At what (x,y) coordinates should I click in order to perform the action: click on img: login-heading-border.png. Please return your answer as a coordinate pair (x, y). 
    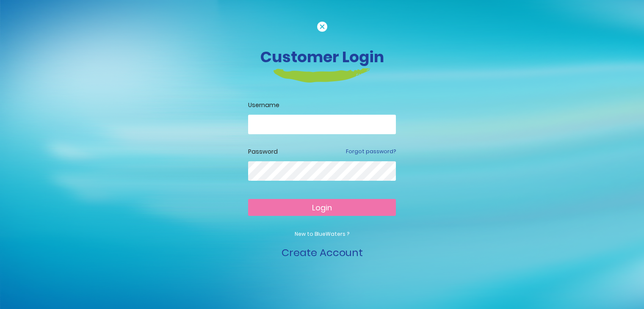
    Looking at the image, I should click on (322, 76).